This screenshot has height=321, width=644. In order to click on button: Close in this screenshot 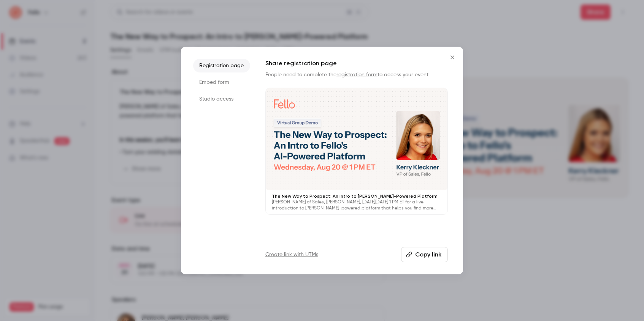, I will do `click(452, 57)`.